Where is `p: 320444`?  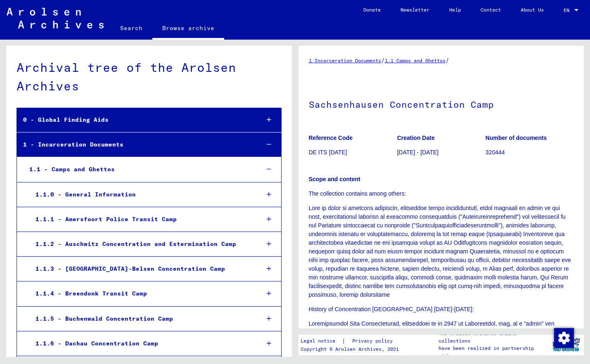
p: 320444 is located at coordinates (529, 152).